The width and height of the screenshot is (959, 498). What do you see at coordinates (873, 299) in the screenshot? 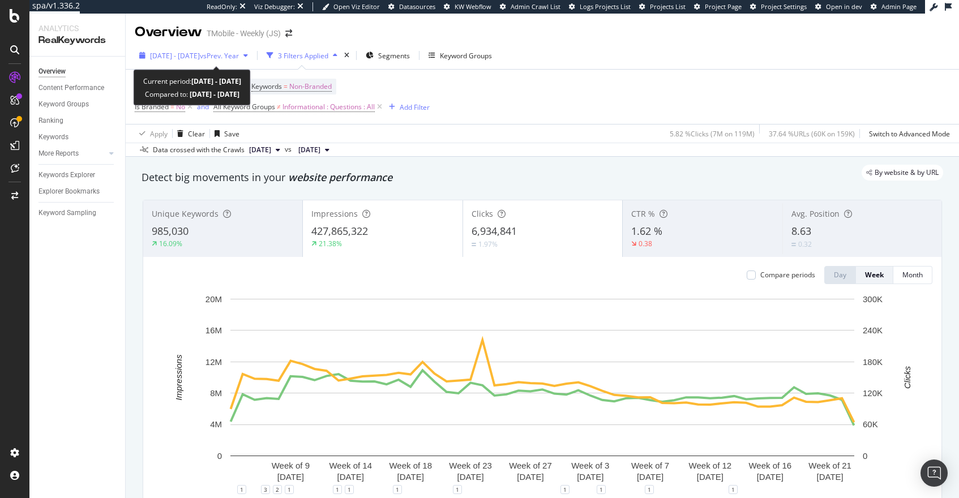
I see `text: 300K` at bounding box center [873, 299].